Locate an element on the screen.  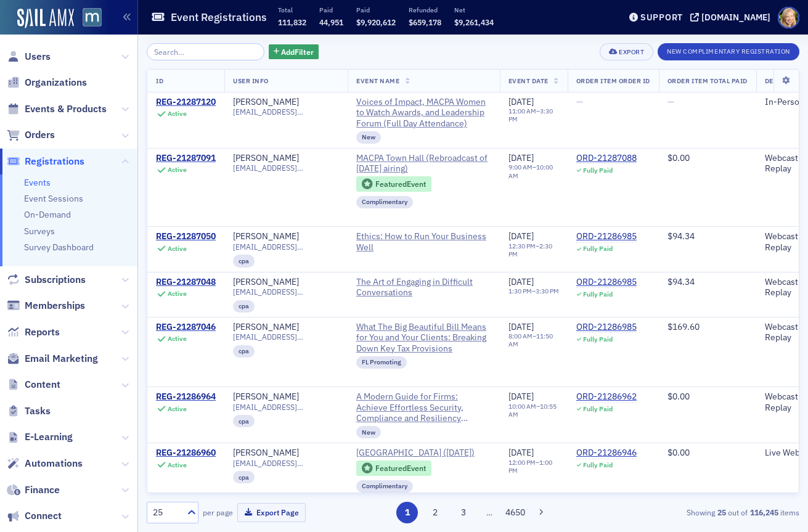
div: 25 is located at coordinates (167, 512).